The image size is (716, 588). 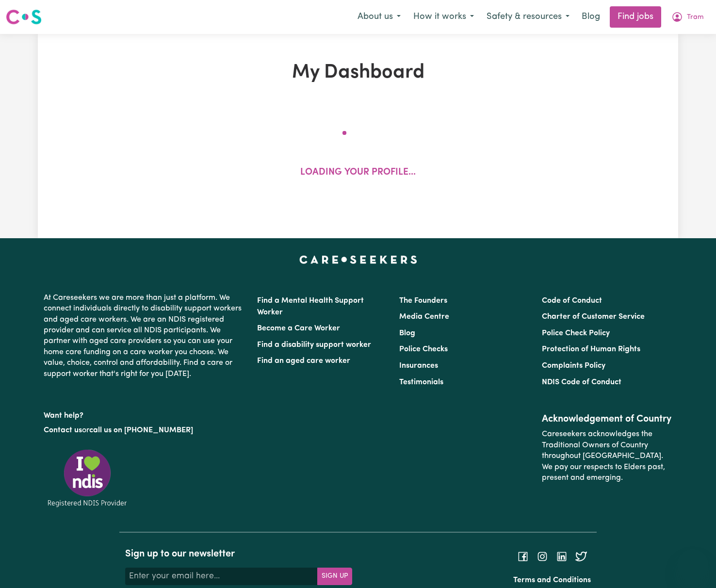 What do you see at coordinates (594, 317) in the screenshot?
I see `a: Charter of Customer Service` at bounding box center [594, 317].